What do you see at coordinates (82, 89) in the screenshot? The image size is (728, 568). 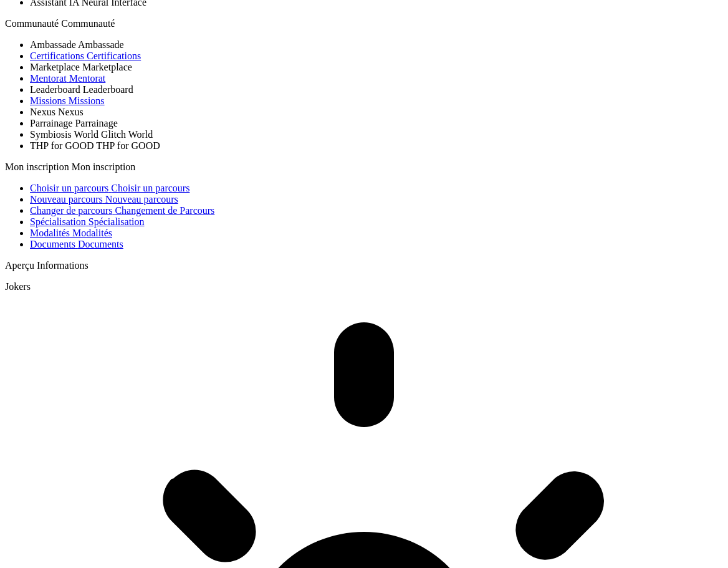 I see `span: Leaderboard Leaderboard` at bounding box center [82, 89].